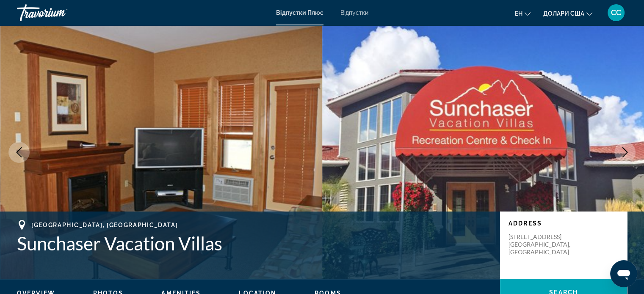 The height and width of the screenshot is (294, 644). What do you see at coordinates (564, 14) in the screenshot?
I see `font: Долари США` at bounding box center [564, 14].